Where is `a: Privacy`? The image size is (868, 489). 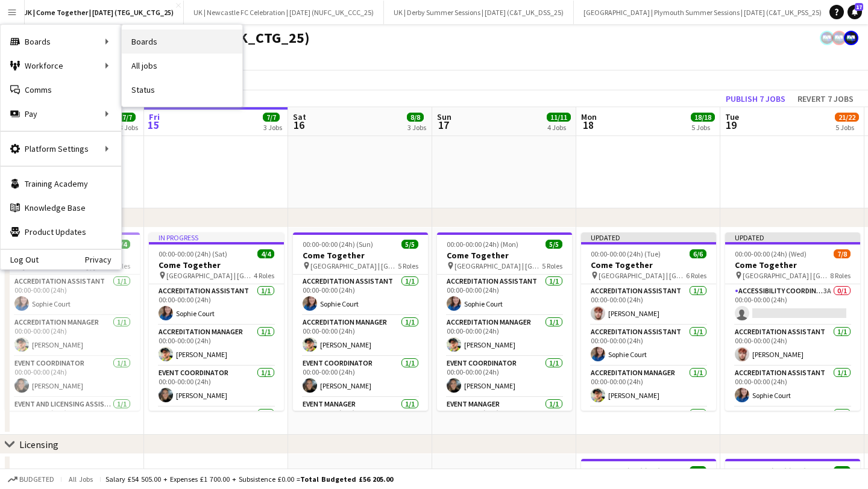
a: Privacy is located at coordinates (103, 260).